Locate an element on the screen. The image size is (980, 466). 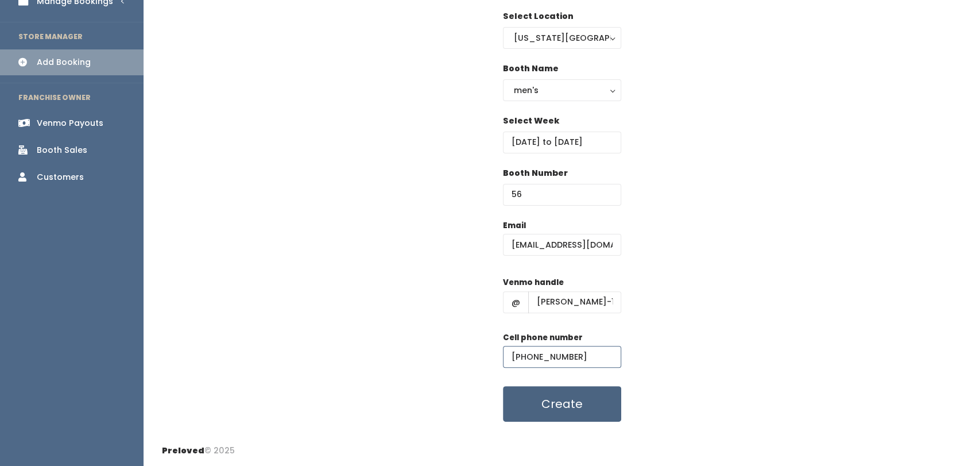
div: Booth Sales is located at coordinates (62, 150).